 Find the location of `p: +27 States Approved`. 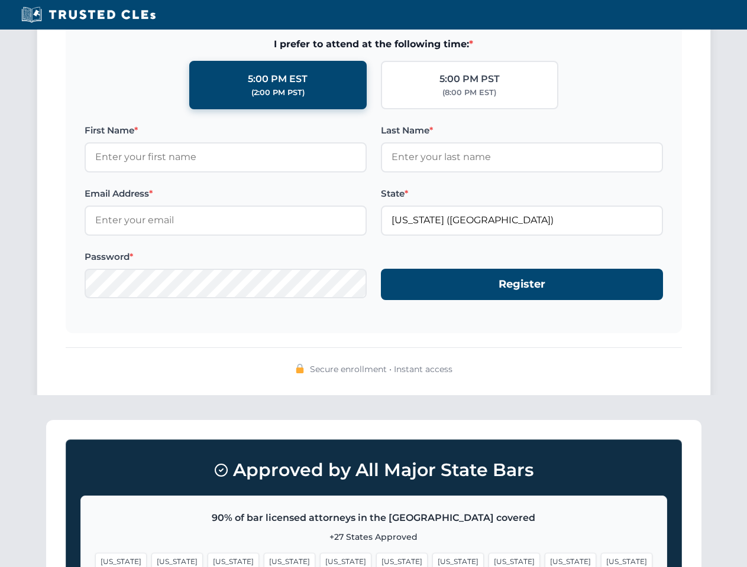

p: +27 States Approved is located at coordinates (374, 537).